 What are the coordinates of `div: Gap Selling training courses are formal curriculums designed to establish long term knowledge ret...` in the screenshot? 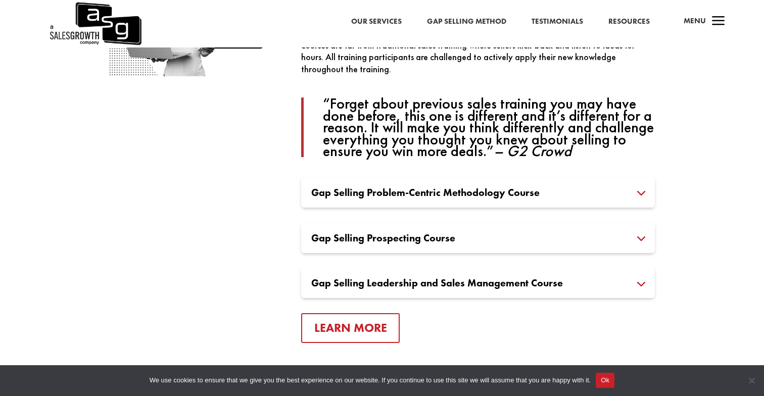 It's located at (478, 80).